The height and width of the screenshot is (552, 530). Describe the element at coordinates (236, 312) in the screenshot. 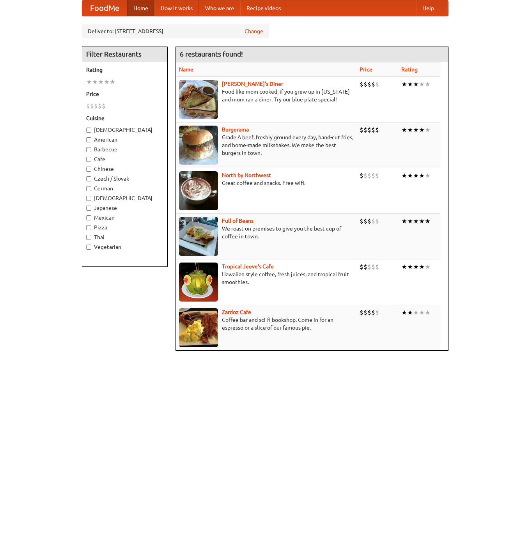

I see `b: Zardoz Cafe` at that location.